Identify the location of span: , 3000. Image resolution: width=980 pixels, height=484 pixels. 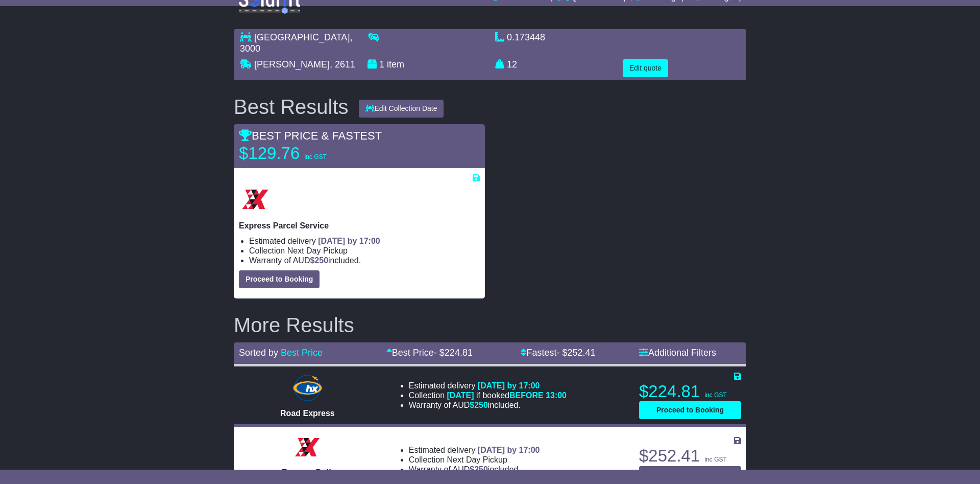
(296, 43).